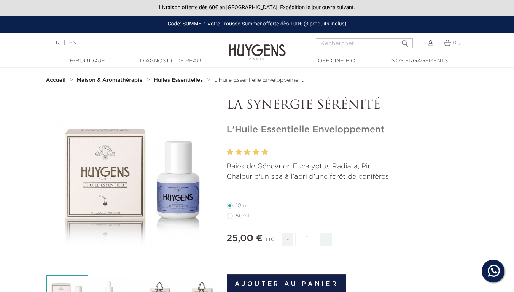 The height and width of the screenshot is (292, 514). I want to click on a: L'Huile Essentielle Enveloppement, so click(259, 80).